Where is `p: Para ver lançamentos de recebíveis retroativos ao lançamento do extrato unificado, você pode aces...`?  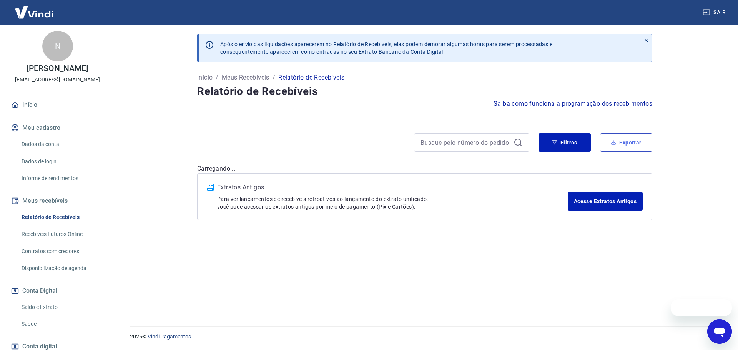
p: Para ver lançamentos de recebíveis retroativos ao lançamento do extrato unificado, você pode aces... is located at coordinates (393, 203).